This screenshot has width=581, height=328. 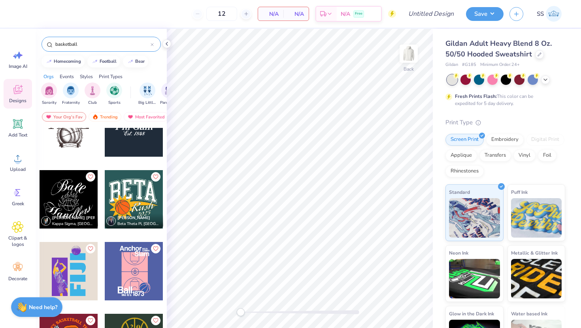 What do you see at coordinates (104, 62) in the screenshot?
I see `button: football` at bounding box center [104, 62].